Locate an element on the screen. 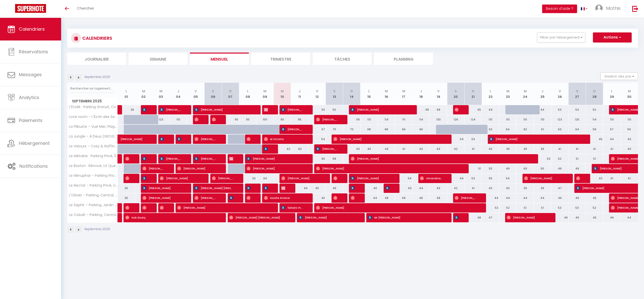 The width and height of the screenshot is (644, 299). div: 116 is located at coordinates (352, 119).